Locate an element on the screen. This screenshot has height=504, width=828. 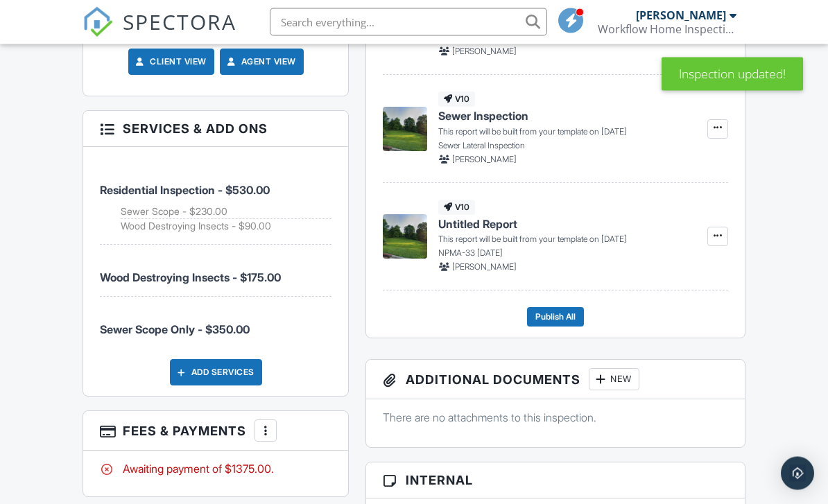
span: Sewer Scope Only - $350.00 is located at coordinates (175, 330).